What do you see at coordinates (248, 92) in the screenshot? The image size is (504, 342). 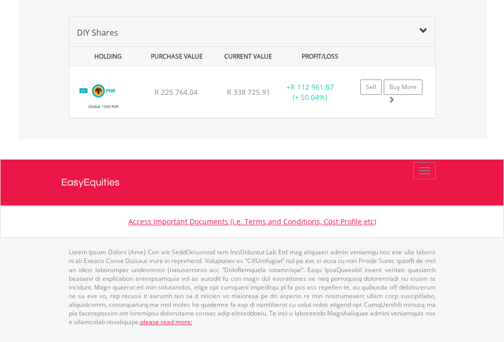 I see `span: R 338 725.91` at bounding box center [248, 92].